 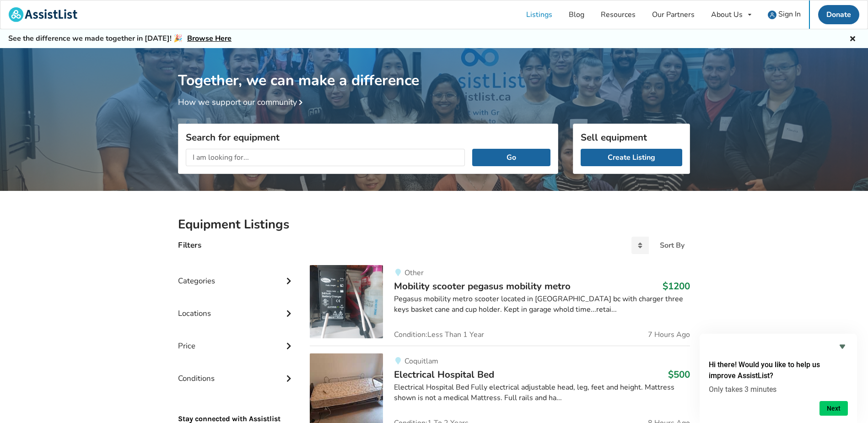 I want to click on img: assistlist-logo, so click(x=43, y=15).